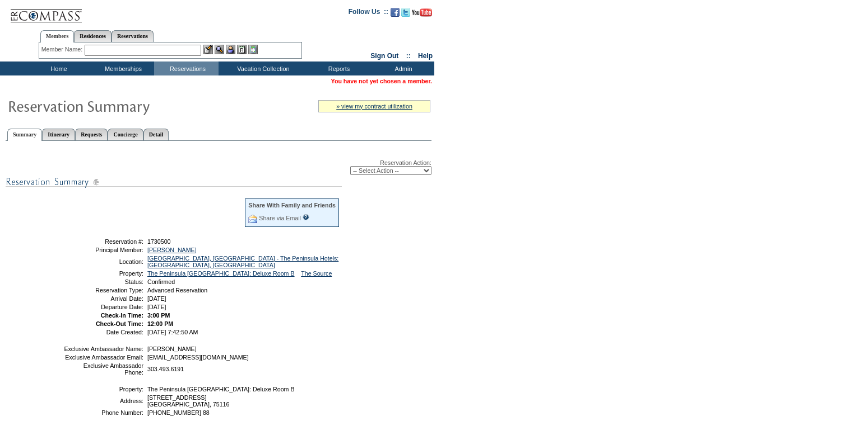 Image resolution: width=868 pixels, height=421 pixels. What do you see at coordinates (103, 413) in the screenshot?
I see `td: Phone Number:` at bounding box center [103, 413].